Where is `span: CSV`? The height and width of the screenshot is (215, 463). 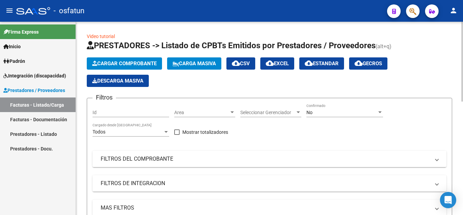
span: CSV is located at coordinates (241, 63).